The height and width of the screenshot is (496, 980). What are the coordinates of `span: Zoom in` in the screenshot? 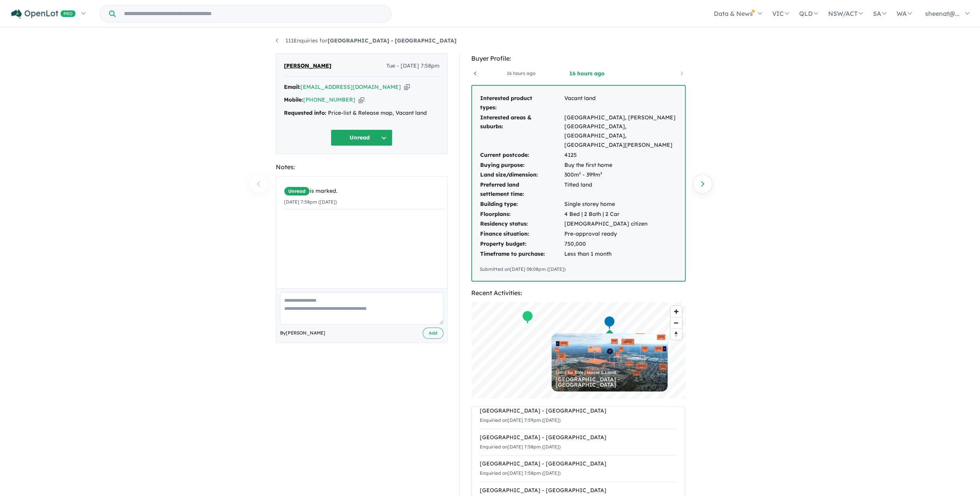 It's located at (676, 311).